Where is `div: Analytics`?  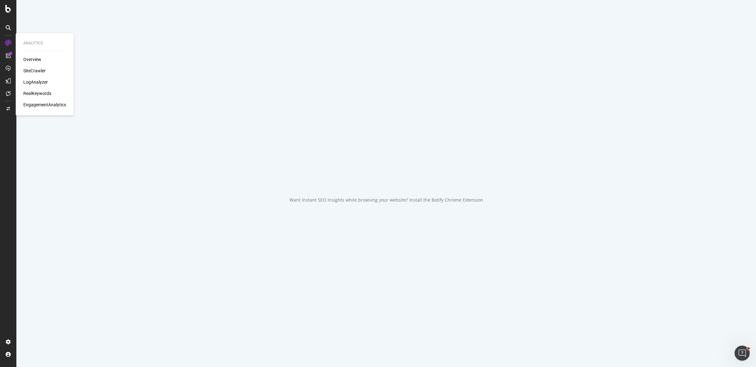
div: Analytics is located at coordinates (45, 43).